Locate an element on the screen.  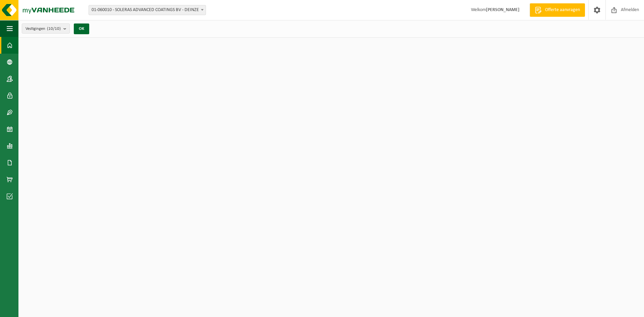
count: (10/10) is located at coordinates (54, 29).